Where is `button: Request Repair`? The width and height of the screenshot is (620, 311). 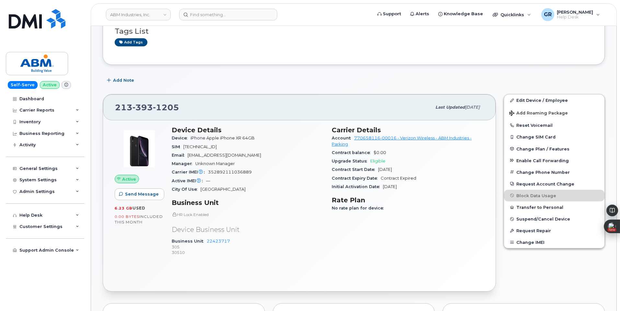
button: Request Repair is located at coordinates (554, 230).